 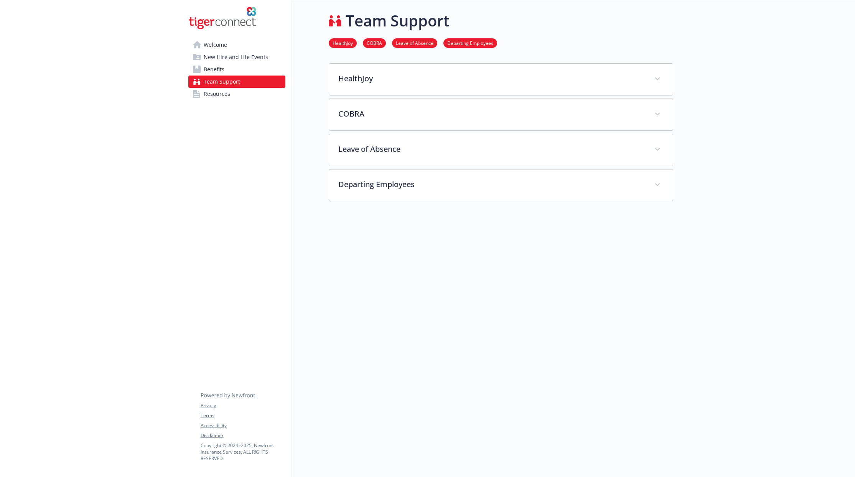 What do you see at coordinates (501, 115) in the screenshot?
I see `div: COBRA` at bounding box center [501, 115].